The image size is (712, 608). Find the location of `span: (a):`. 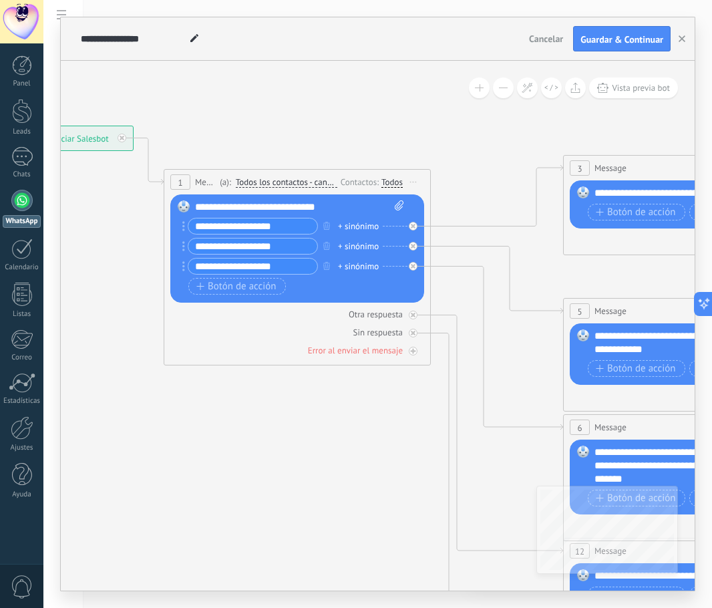

span: (a): is located at coordinates (225, 182).